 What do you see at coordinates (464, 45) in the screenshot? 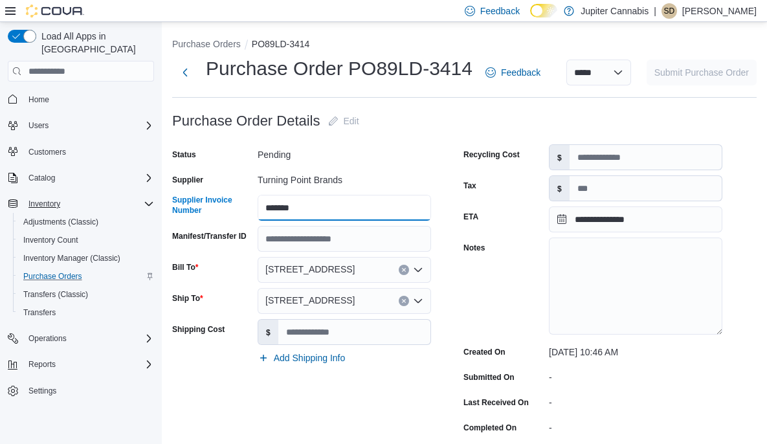
I see `nav: An example of EuiBreadcrumbs` at bounding box center [464, 45].